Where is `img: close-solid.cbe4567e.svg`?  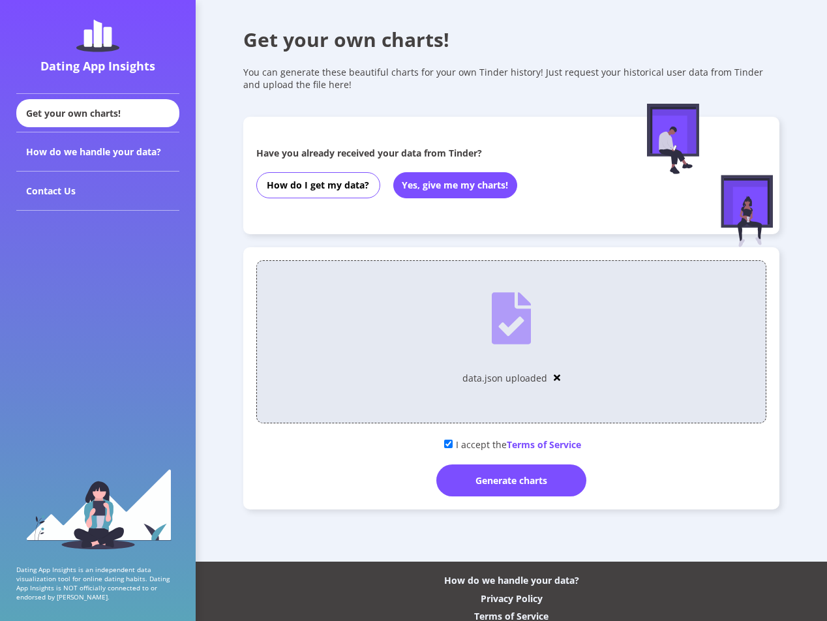 img: close-solid.cbe4567e.svg is located at coordinates (557, 378).